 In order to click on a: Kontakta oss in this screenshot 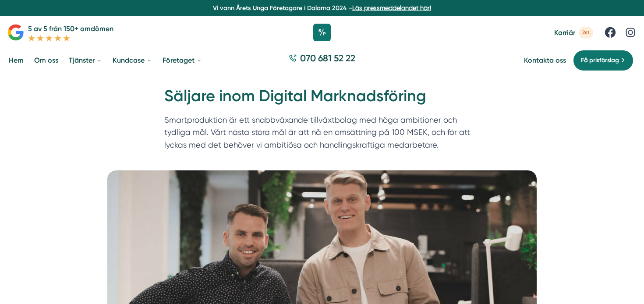, I will do `click(545, 60)`.